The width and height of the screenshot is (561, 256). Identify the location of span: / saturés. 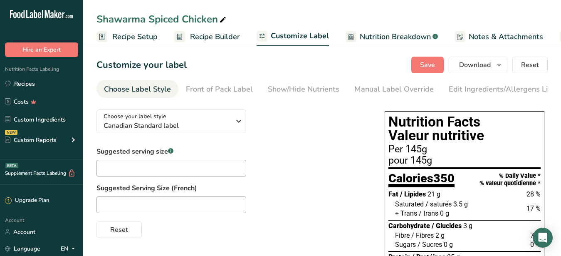
(439, 204).